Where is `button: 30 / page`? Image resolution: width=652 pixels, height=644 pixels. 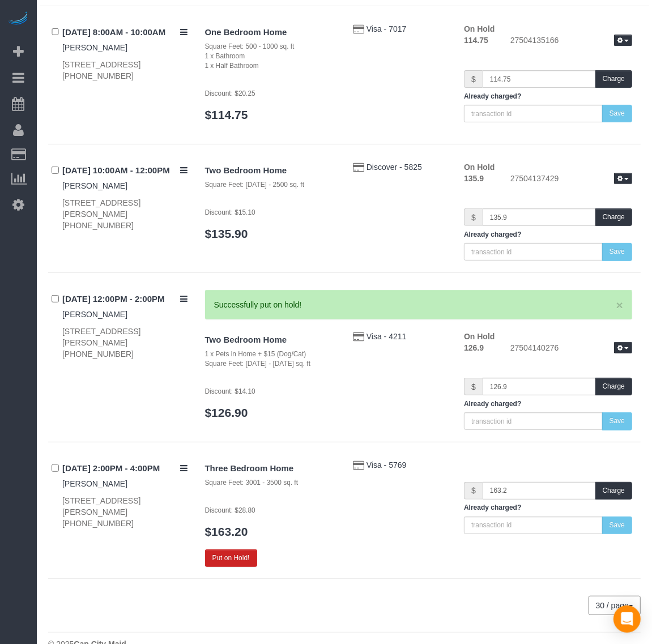
button: 30 / page is located at coordinates (614, 605).